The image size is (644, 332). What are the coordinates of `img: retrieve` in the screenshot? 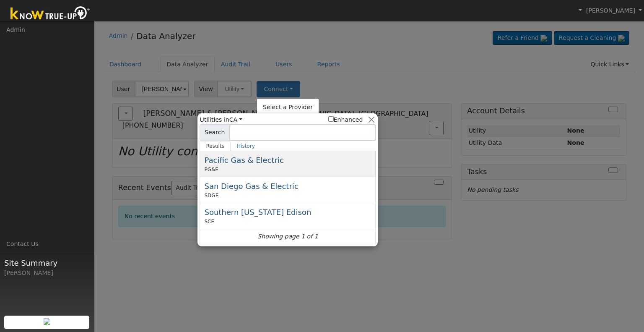 It's located at (47, 321).